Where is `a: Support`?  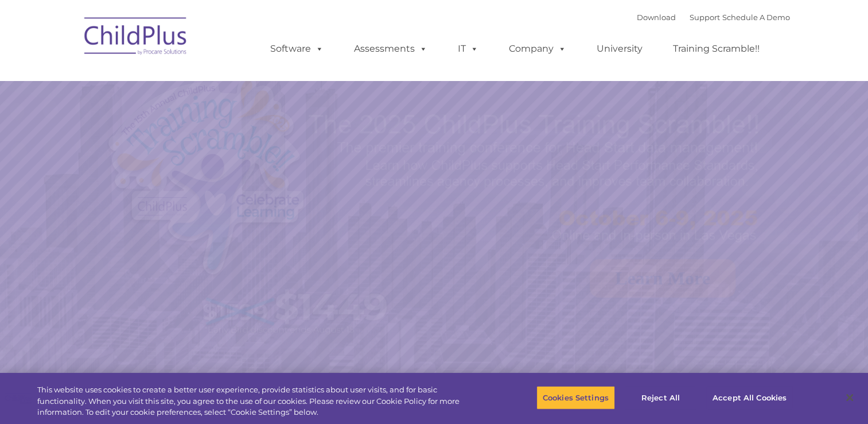 a: Support is located at coordinates (704, 17).